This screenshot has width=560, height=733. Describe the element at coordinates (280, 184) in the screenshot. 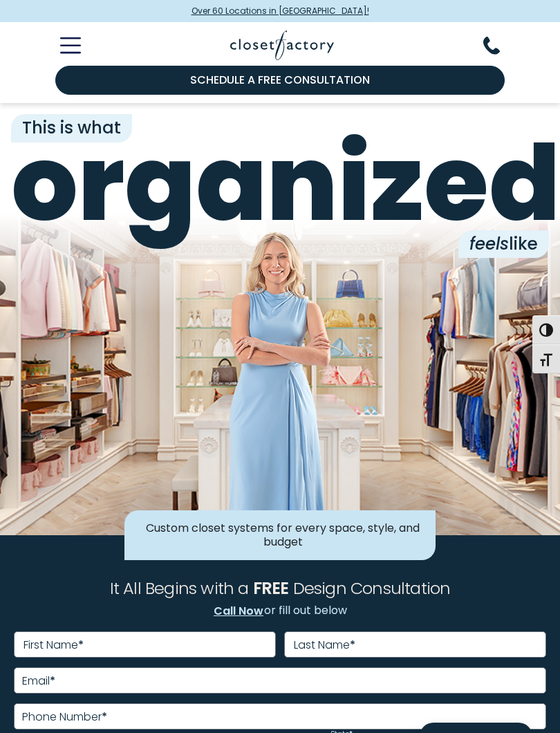

I see `span: organized` at that location.